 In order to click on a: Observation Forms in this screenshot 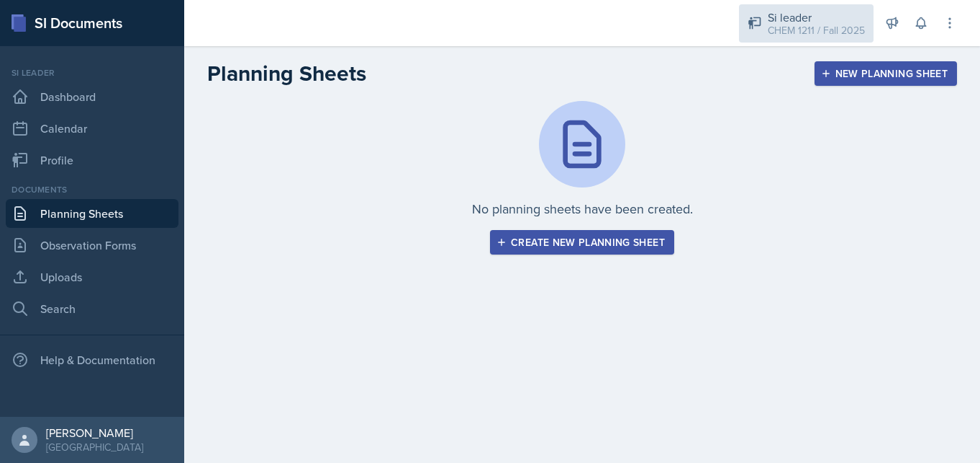, I will do `click(92, 244)`.